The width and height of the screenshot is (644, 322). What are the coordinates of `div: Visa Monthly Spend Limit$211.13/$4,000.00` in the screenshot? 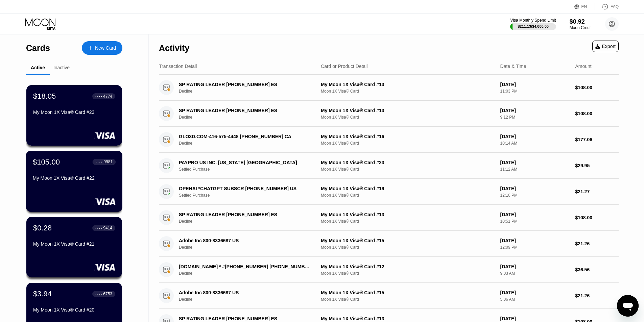 It's located at (533, 24).